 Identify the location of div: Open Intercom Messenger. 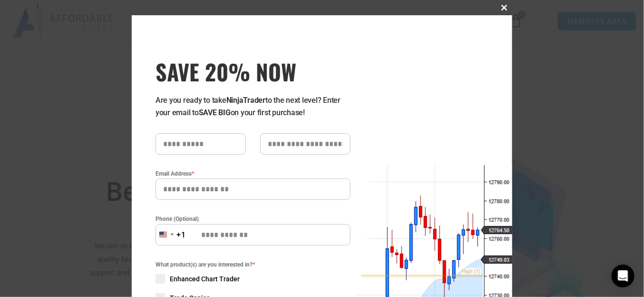
(623, 276).